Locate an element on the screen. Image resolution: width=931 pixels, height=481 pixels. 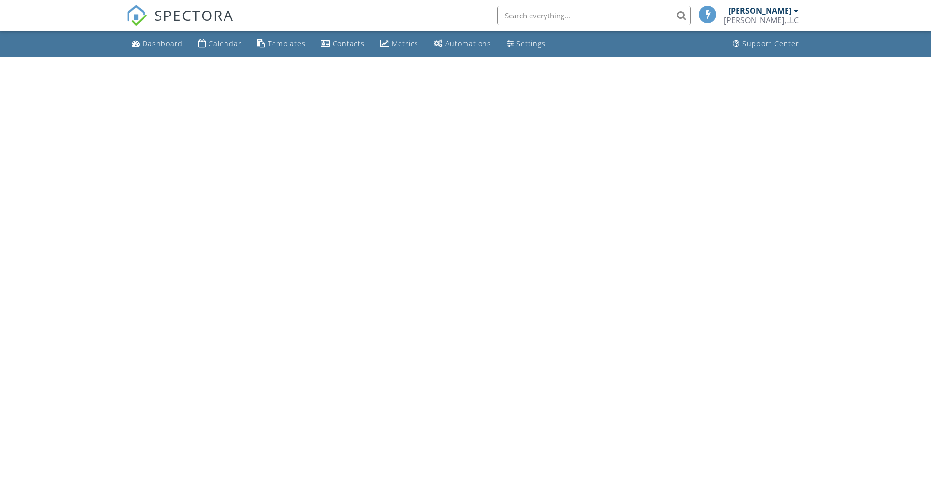
a: Templates is located at coordinates (281, 44).